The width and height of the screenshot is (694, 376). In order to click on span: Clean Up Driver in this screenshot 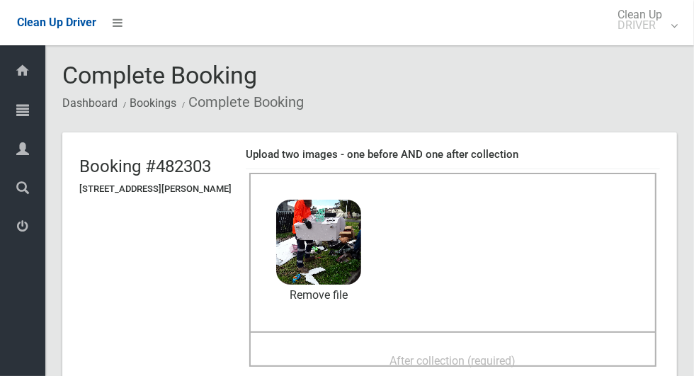, I will do `click(57, 22)`.